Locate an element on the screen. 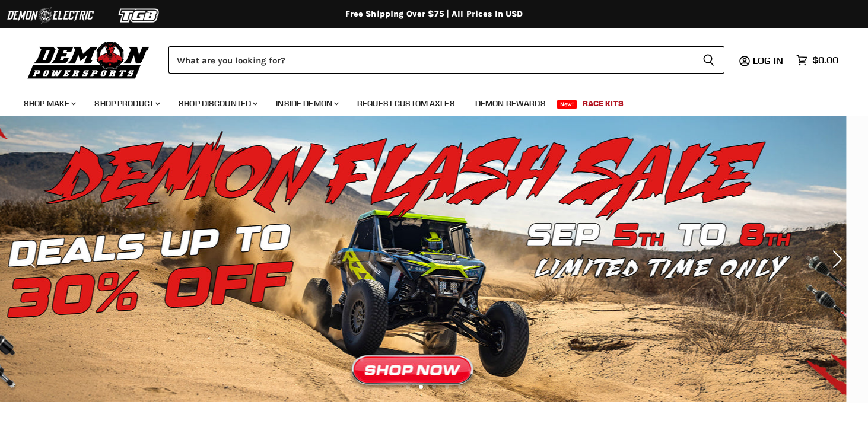 Image resolution: width=868 pixels, height=427 pixels. form: Product is located at coordinates (446, 60).